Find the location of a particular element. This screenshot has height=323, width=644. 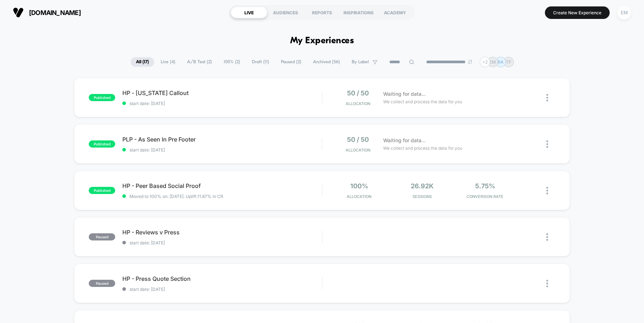

span: PLP - As Seen In Pre Footer is located at coordinates (221, 139).